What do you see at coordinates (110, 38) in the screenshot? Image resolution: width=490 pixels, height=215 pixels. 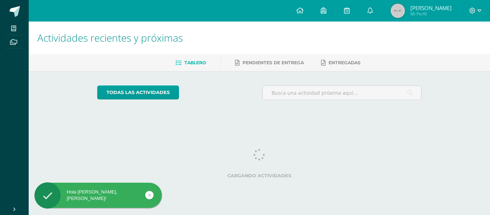 I see `span: Actividades recientes y próximas` at bounding box center [110, 38].